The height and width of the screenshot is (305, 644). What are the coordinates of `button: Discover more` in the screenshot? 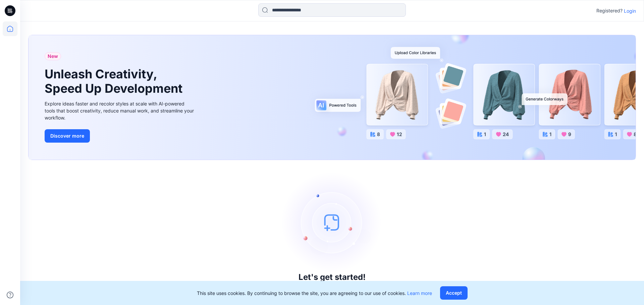 It's located at (67, 136).